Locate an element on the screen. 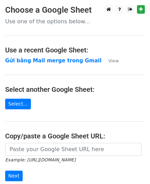 This screenshot has width=150, height=184. h4: Use a recent Google Sheet: is located at coordinates (75, 50).